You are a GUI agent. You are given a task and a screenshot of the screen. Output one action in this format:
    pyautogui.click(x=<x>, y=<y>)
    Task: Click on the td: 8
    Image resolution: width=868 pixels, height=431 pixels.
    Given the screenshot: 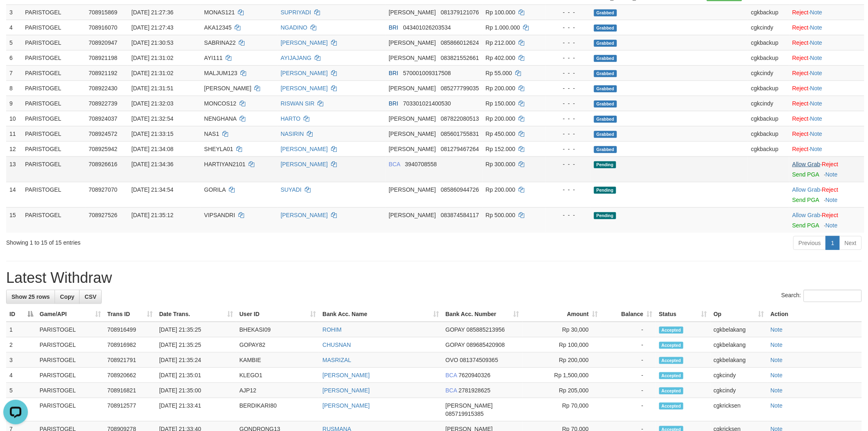 What is the action you would take?
    pyautogui.click(x=14, y=88)
    